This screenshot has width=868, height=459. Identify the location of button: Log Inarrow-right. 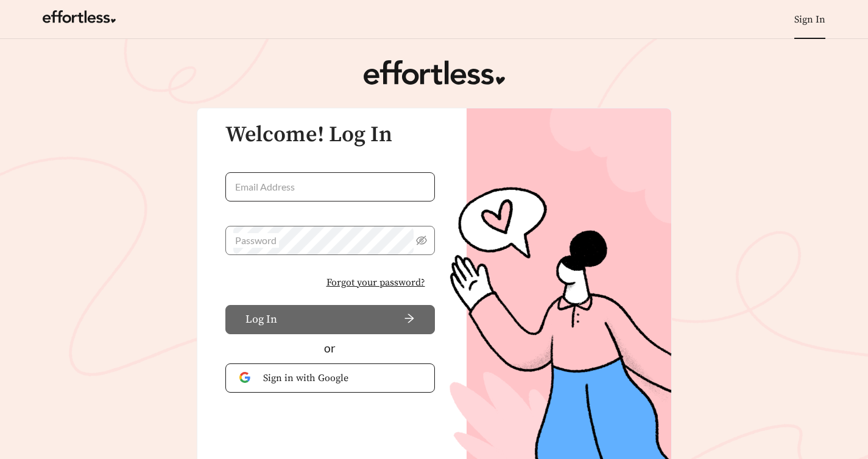
(330, 319).